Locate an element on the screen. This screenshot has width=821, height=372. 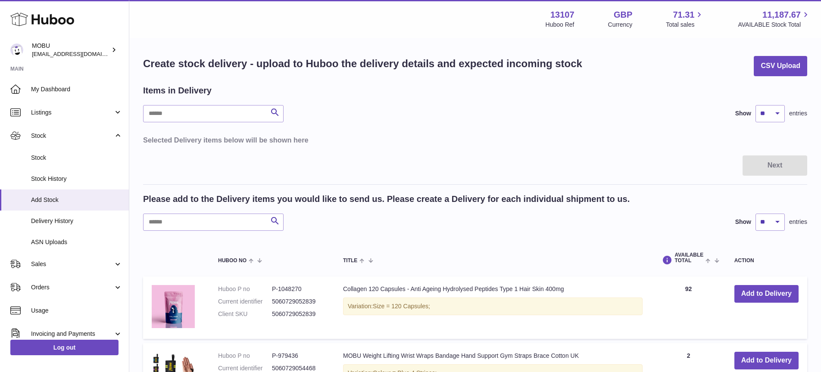
span: Stock History is located at coordinates (77, 179).